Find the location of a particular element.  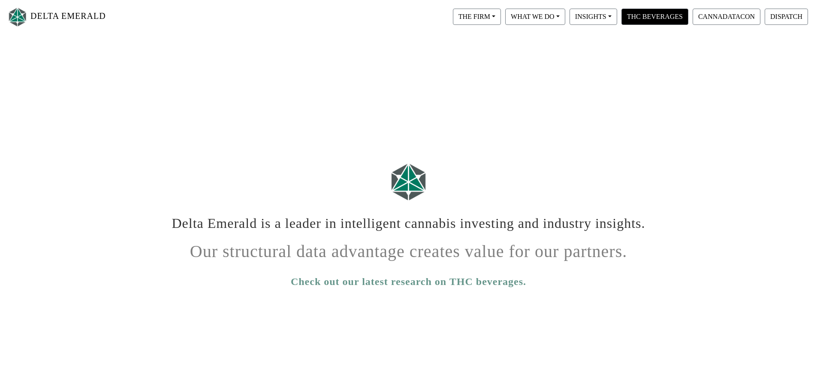

button: CANNADATACON is located at coordinates (727, 17).